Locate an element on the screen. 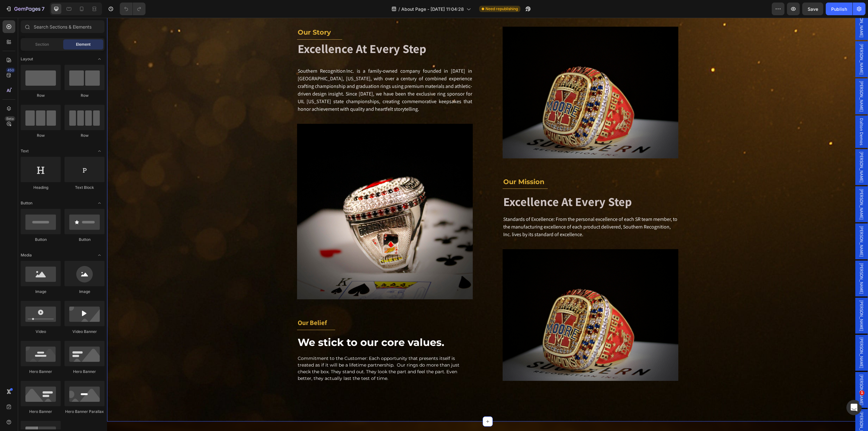  p: our story is located at coordinates (278, 15).